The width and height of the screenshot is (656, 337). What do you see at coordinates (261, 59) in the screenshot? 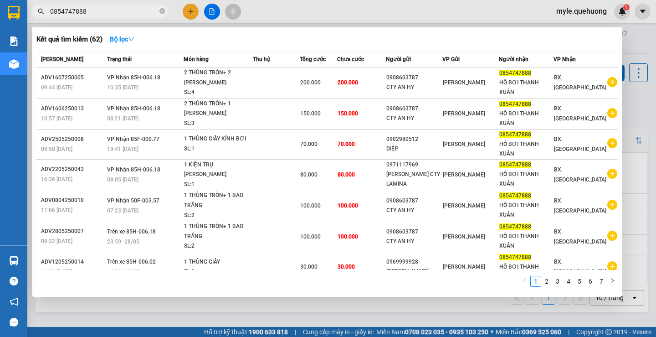
I see `span: Thu hộ` at bounding box center [261, 59].